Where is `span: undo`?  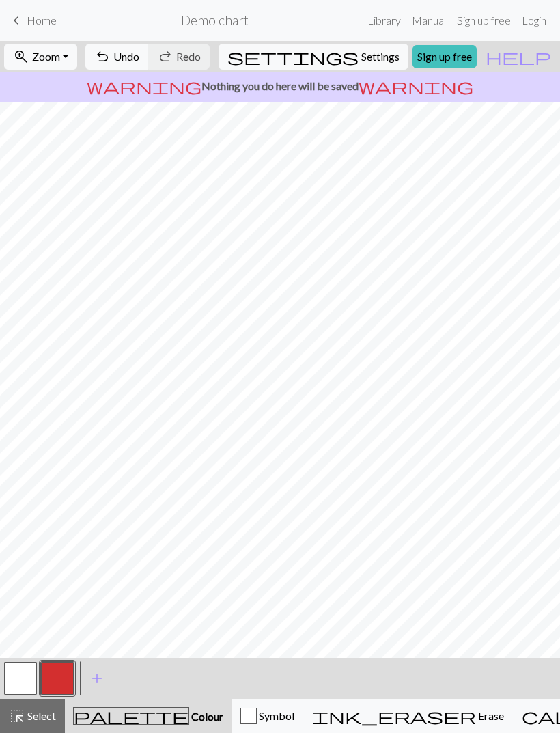
span: undo is located at coordinates (102, 57).